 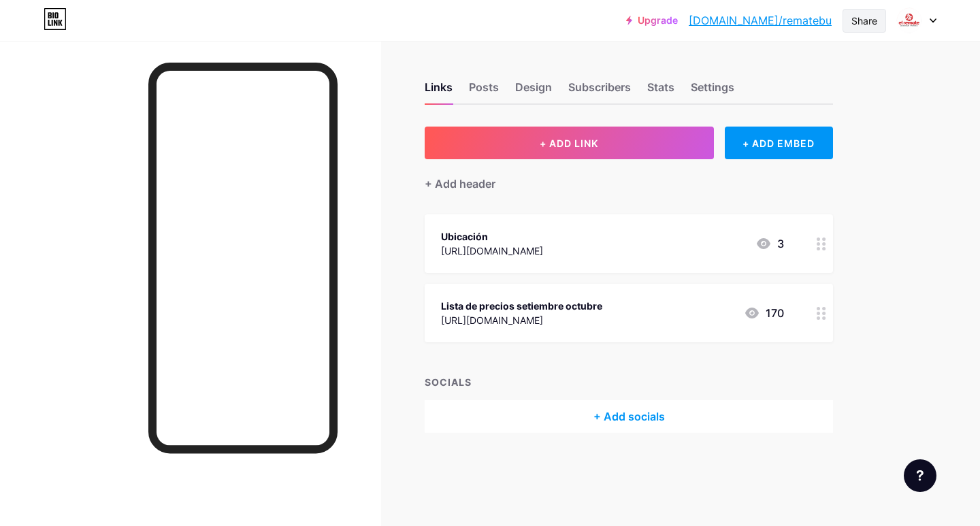 I want to click on button: + ADD LINK, so click(x=569, y=143).